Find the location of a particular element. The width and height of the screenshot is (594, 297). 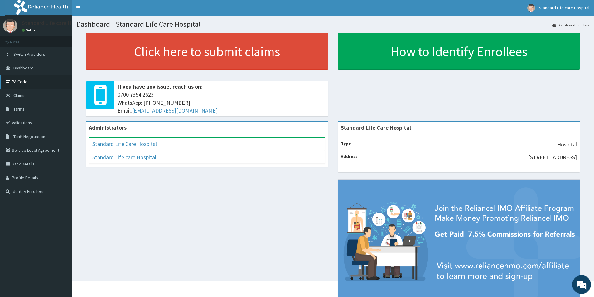

span: Claims is located at coordinates (19, 95).